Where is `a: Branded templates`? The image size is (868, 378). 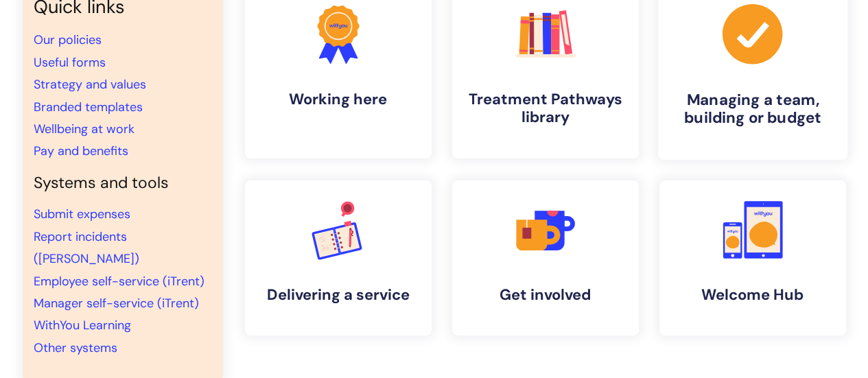
a: Branded templates is located at coordinates (88, 107).